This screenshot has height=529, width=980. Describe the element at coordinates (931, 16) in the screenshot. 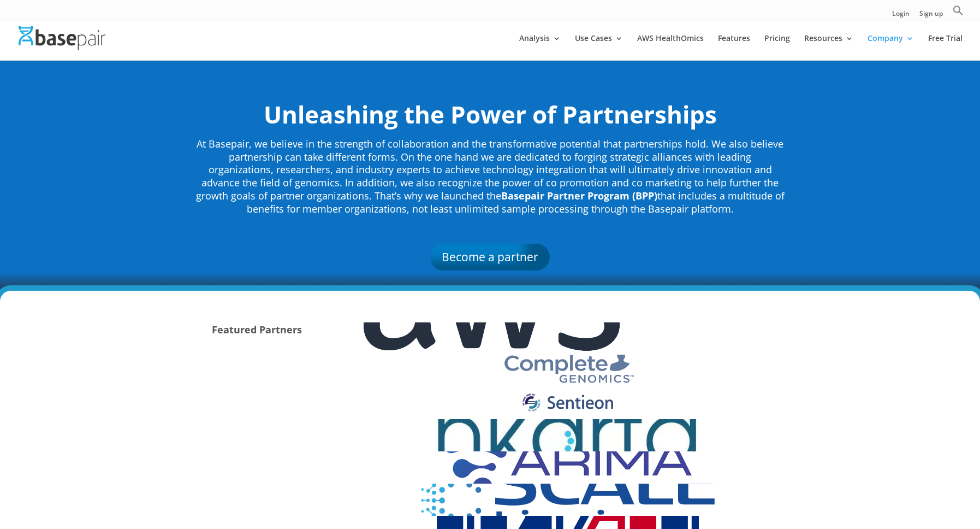

I see `a: Sign up` at that location.